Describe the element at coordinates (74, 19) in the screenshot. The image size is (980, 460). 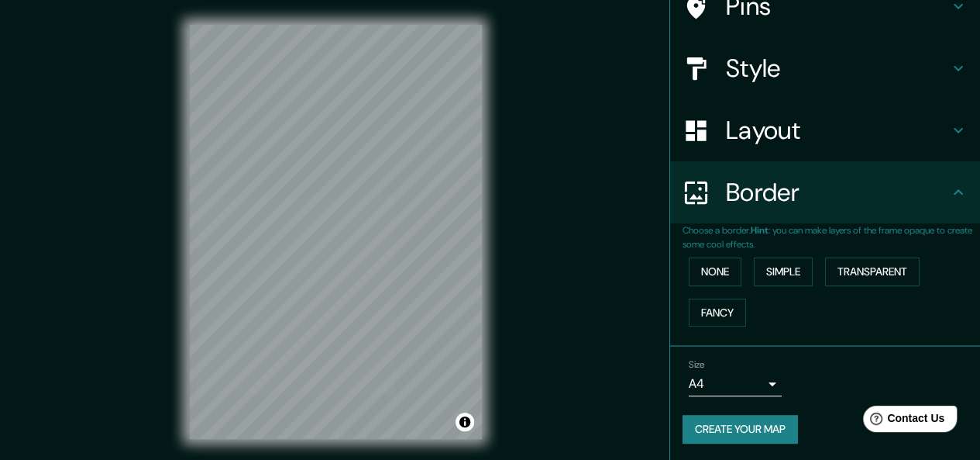
I see `span: Contact Us` at that location.